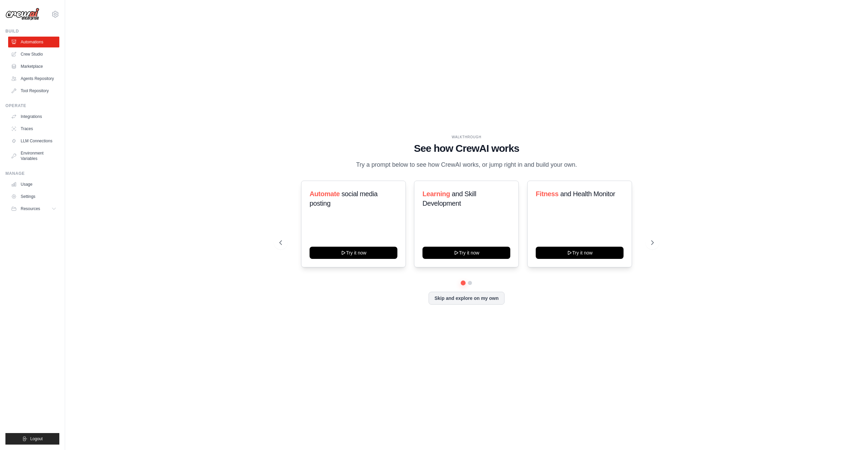 The height and width of the screenshot is (450, 868). I want to click on span: Automate, so click(325, 194).